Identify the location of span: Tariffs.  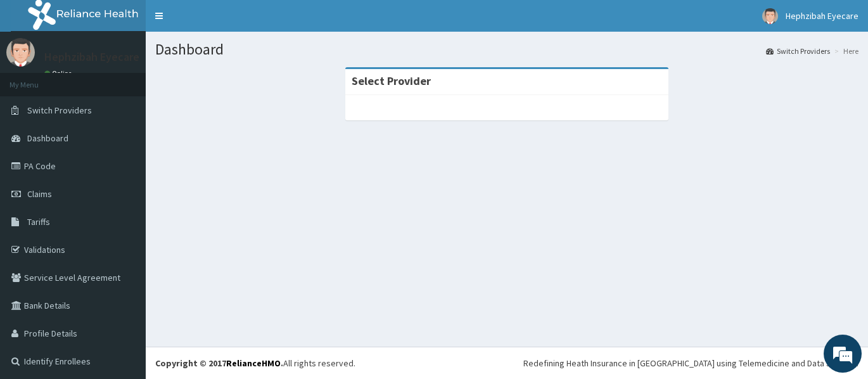
(39, 222).